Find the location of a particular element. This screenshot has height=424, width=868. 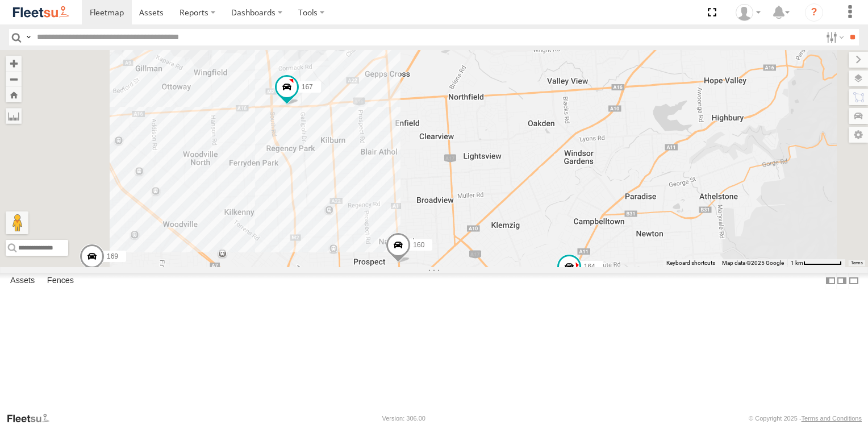

span: 167 is located at coordinates (307, 86).